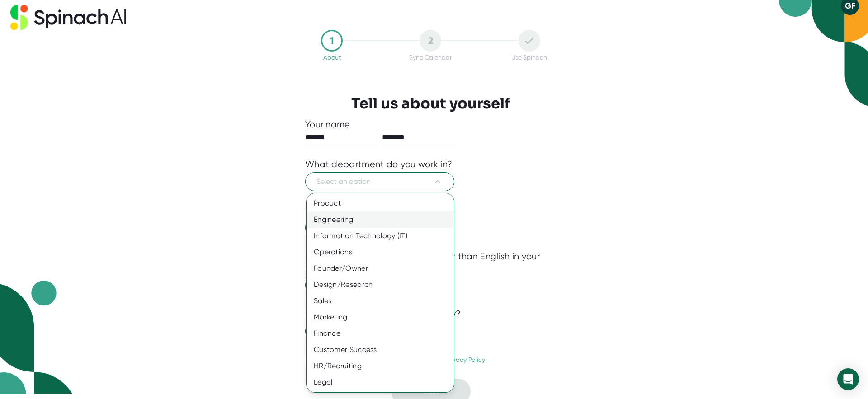 This screenshot has width=868, height=399. Describe the element at coordinates (383, 383) in the screenshot. I see `div: Legal` at that location.